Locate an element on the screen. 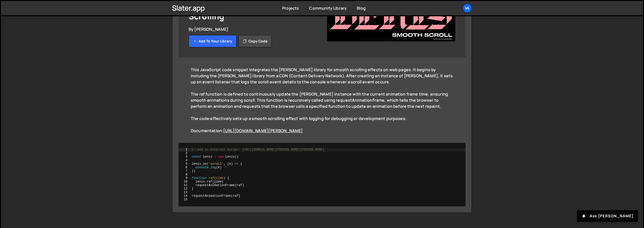  div: 6 is located at coordinates (184, 167).